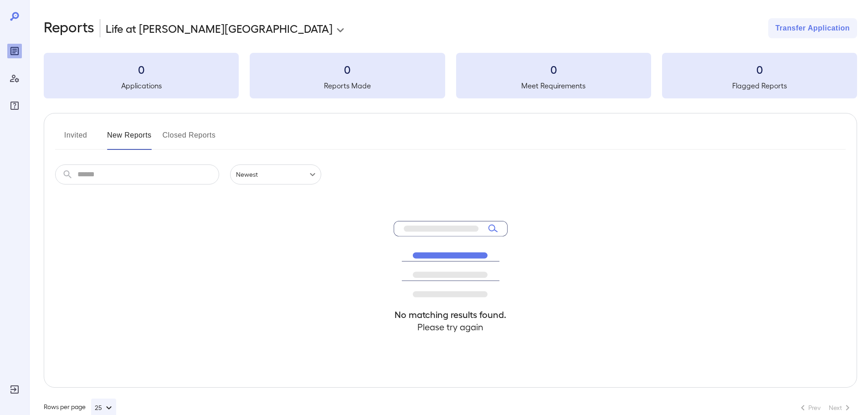  Describe the element at coordinates (554, 86) in the screenshot. I see `h5: Meet Requirements` at that location.